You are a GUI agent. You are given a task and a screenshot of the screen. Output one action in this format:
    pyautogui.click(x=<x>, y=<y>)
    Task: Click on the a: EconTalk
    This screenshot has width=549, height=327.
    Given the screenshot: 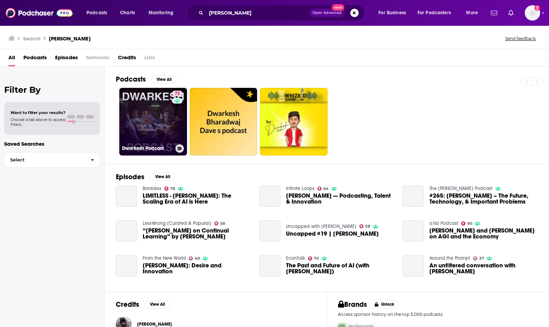 What is the action you would take?
    pyautogui.click(x=295, y=258)
    